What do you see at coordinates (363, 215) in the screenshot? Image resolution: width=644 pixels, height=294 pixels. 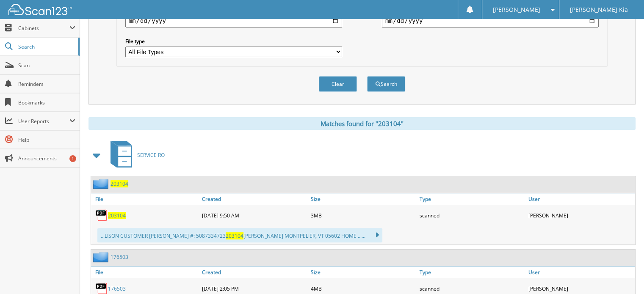 I see `div: 3MB` at bounding box center [363, 215].